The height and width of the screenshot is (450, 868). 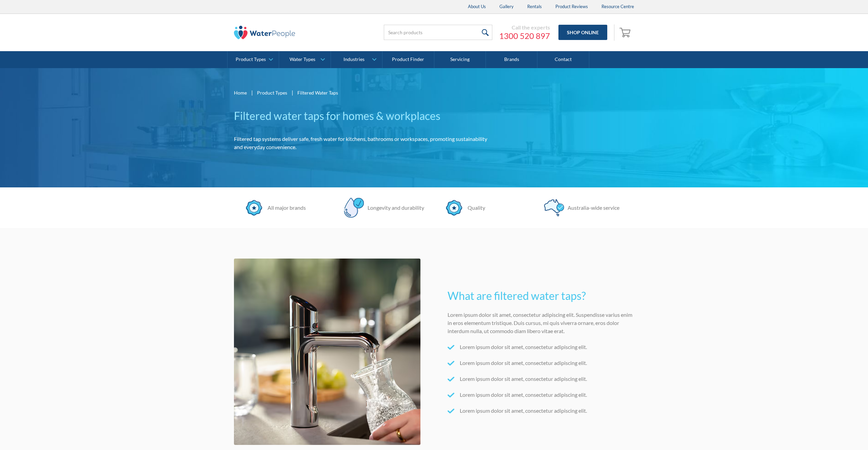 I want to click on a: Contact, so click(x=563, y=59).